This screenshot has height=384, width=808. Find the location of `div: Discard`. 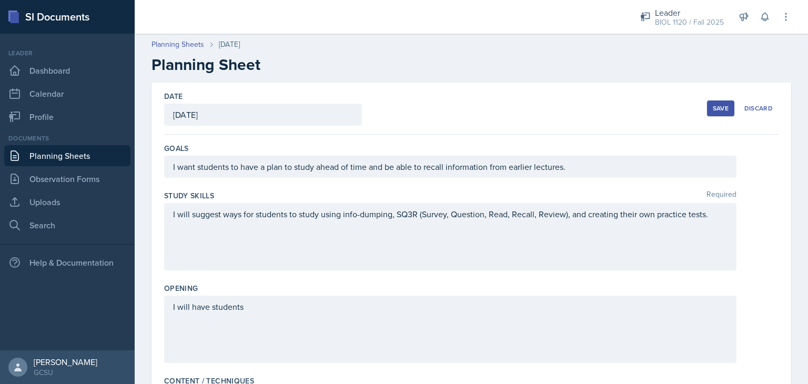

div: Discard is located at coordinates (759, 108).